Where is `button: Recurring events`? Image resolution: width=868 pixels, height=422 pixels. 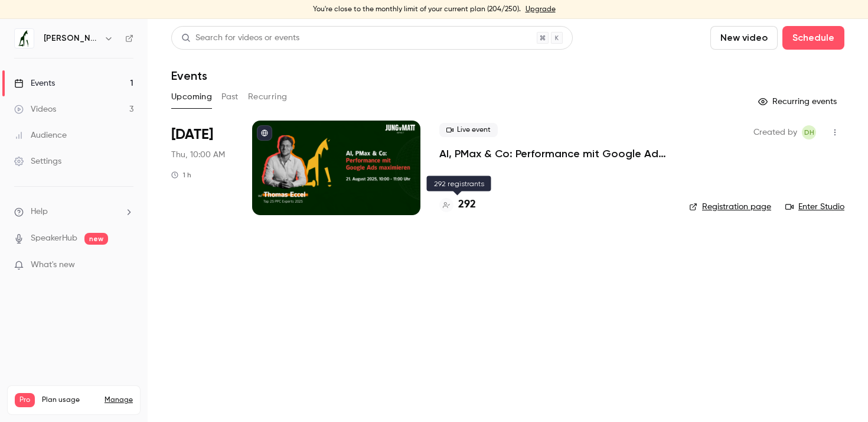 button: Recurring events is located at coordinates (798, 102).